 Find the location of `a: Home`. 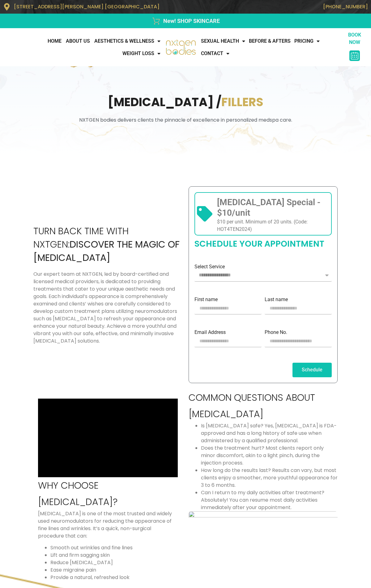

a: Home is located at coordinates (55, 41).